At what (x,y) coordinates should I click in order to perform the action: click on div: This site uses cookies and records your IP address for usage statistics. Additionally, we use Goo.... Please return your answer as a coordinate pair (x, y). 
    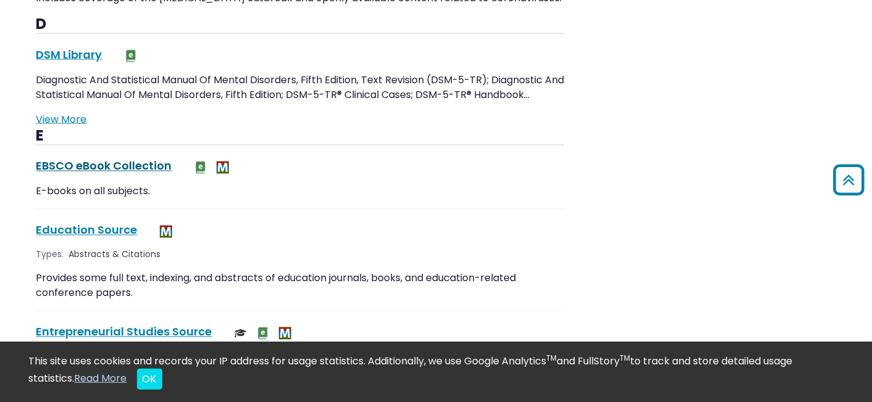
    Looking at the image, I should click on (436, 372).